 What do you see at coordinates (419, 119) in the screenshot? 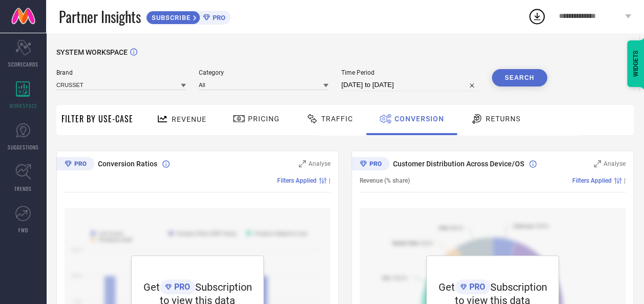
I see `span: Conversion` at bounding box center [419, 119].